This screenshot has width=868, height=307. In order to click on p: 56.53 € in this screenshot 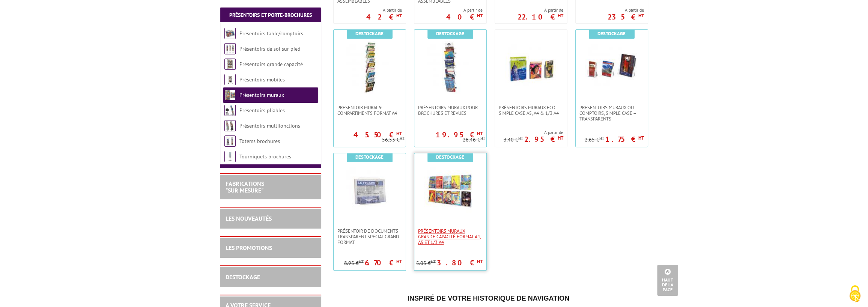, I will do `click(393, 139)`.